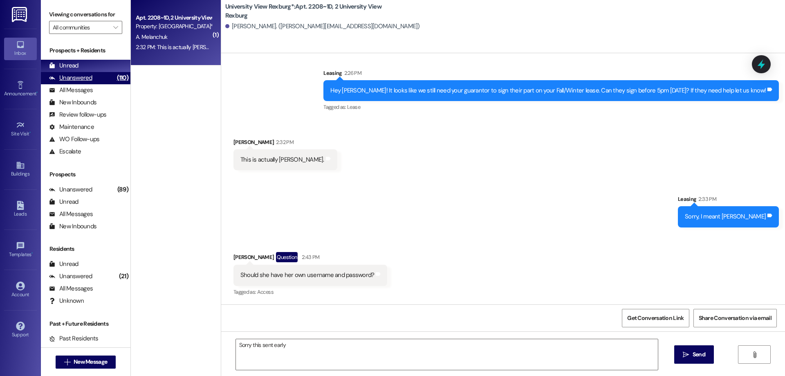 Image resolution: width=785 pixels, height=376 pixels. I want to click on div: Prospects + Residents, so click(85, 50).